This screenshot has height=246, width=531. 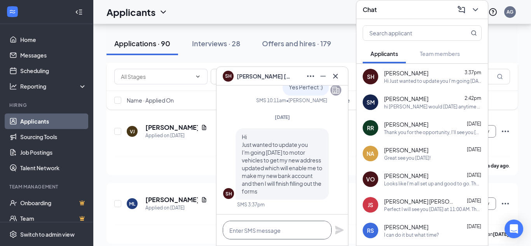 I want to click on a: Job Postings, so click(x=53, y=152).